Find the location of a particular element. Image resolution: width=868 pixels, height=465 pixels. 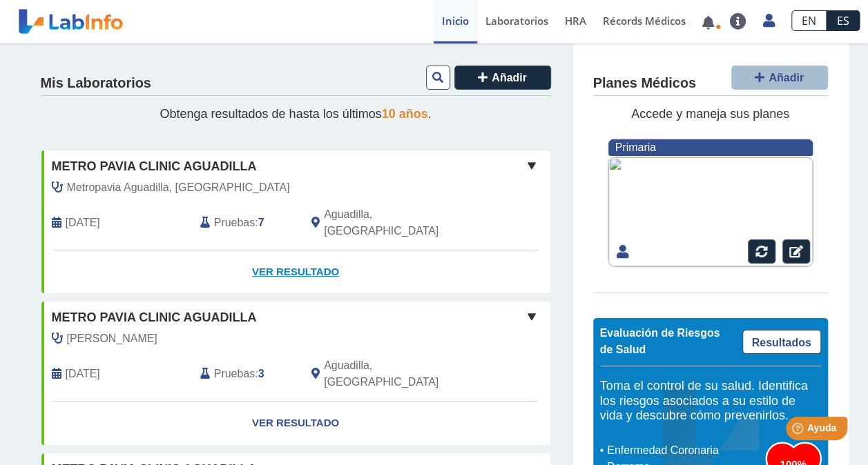

span: Accede y maneja sus planes is located at coordinates (710, 114).